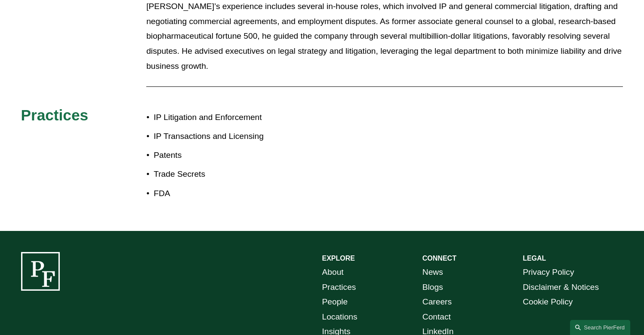 This screenshot has width=644, height=335. Describe the element at coordinates (436, 317) in the screenshot. I see `a: Contact` at that location.